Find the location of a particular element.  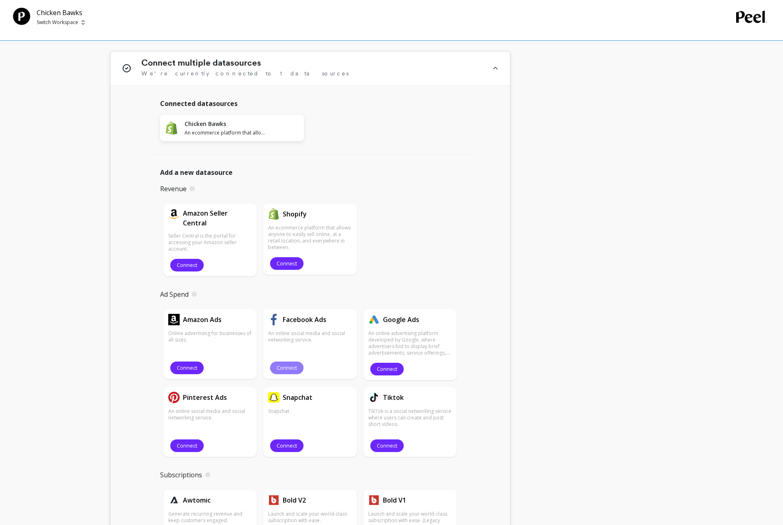

img: Team Profile is located at coordinates (22, 16).